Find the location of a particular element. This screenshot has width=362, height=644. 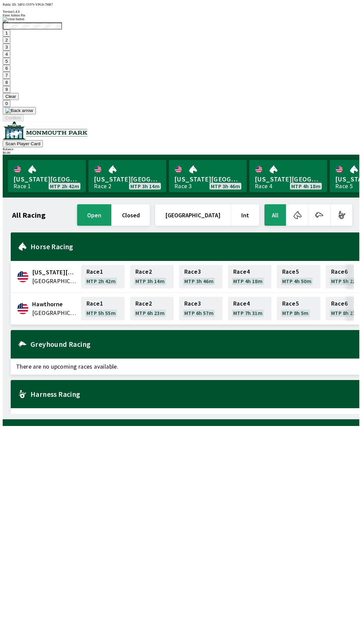

button: closed is located at coordinates (130, 215).